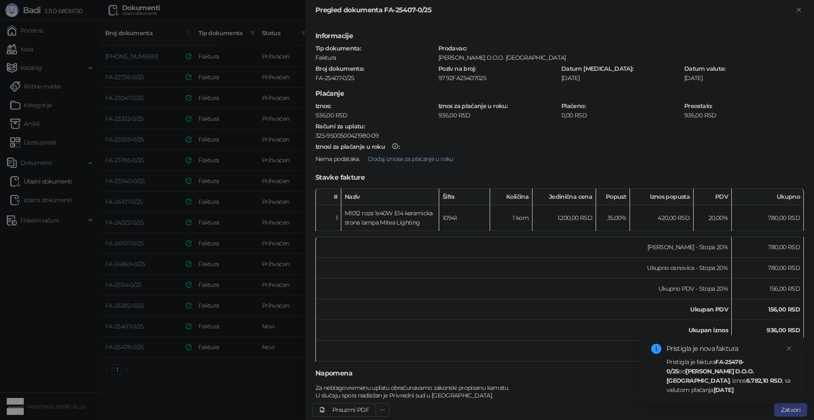 The height and width of the screenshot is (420, 814). I want to click on td: Ukupno PDV - Stopa 20%, so click(524, 289).